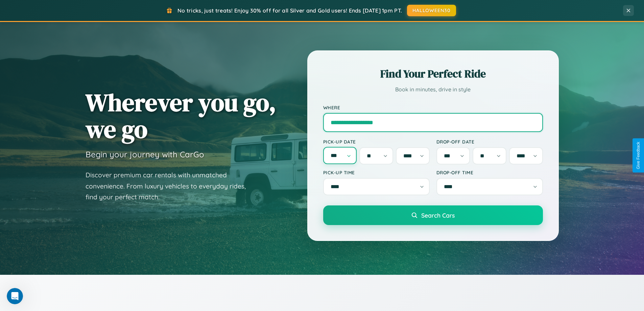  I want to click on button: HALLOWEEN30, so click(431, 11).